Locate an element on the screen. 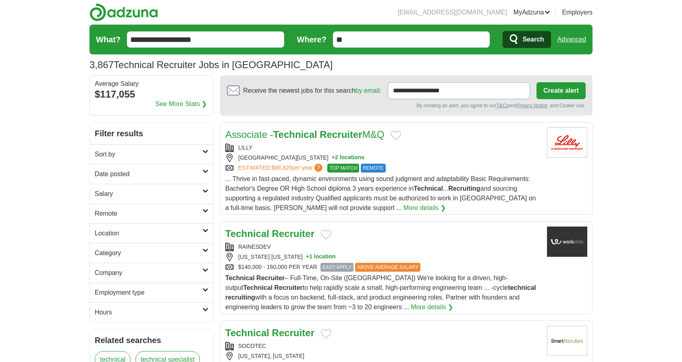 Image resolution: width=682 pixels, height=362 pixels. button: Search is located at coordinates (526, 39).